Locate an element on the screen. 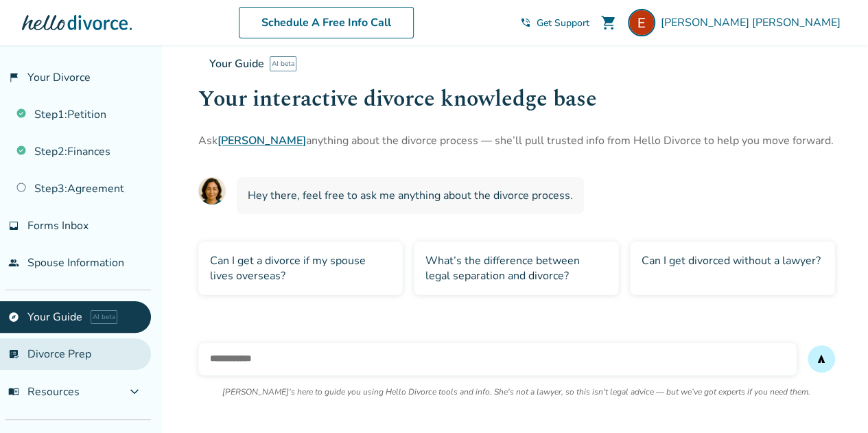 The width and height of the screenshot is (868, 433). span: explore is located at coordinates (14, 317).